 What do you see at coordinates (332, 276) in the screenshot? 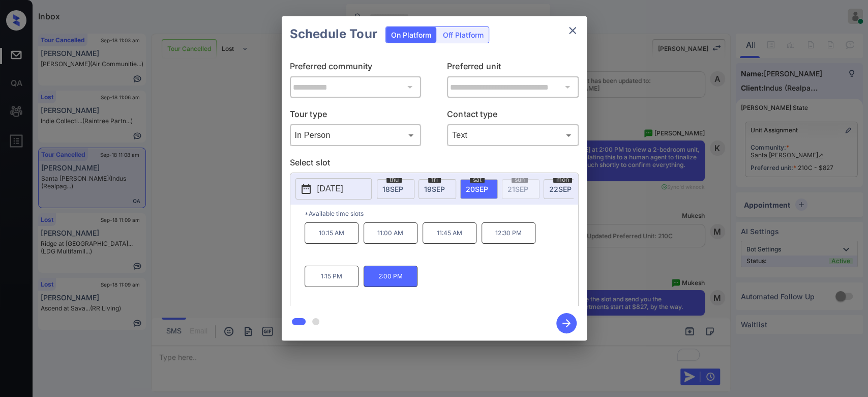
I see `p: 1:15 PM` at bounding box center [332, 276].